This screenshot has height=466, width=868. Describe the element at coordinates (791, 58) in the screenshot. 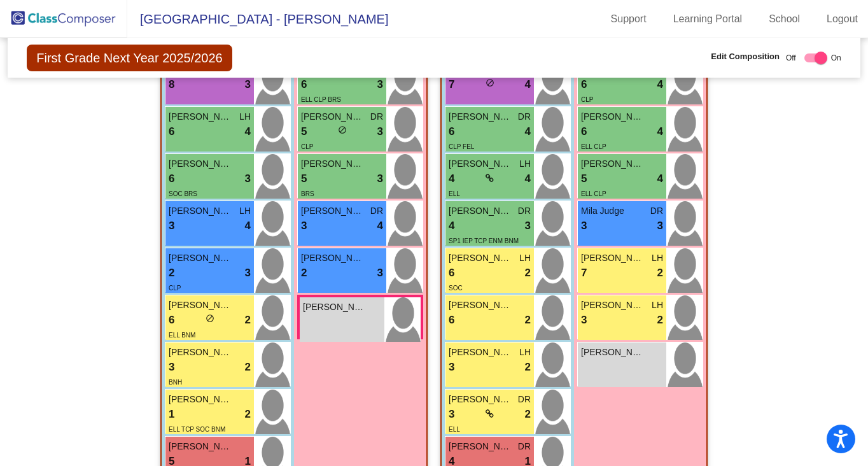

I see `span: Off` at that location.